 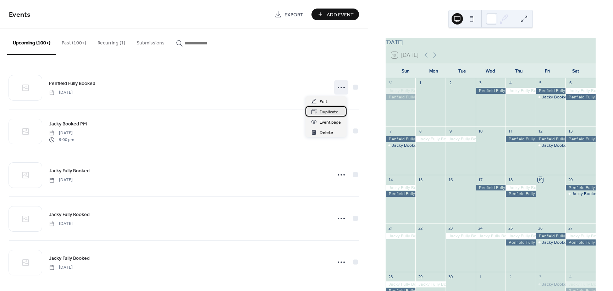 What do you see at coordinates (541, 179) in the screenshot?
I see `div: 19` at bounding box center [541, 179].